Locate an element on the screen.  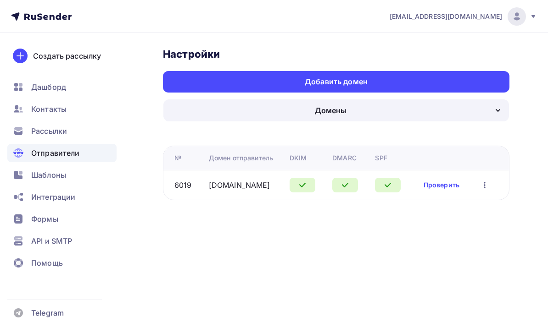
span: Отправители is located at coordinates (55, 153).